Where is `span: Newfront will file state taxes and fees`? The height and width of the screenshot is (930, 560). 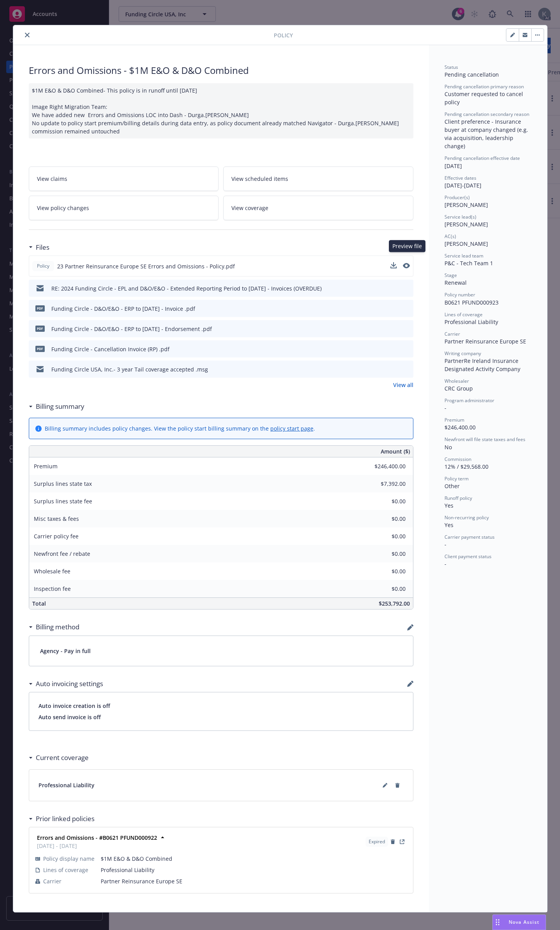 span: Newfront will file state taxes and fees is located at coordinates (485, 439).